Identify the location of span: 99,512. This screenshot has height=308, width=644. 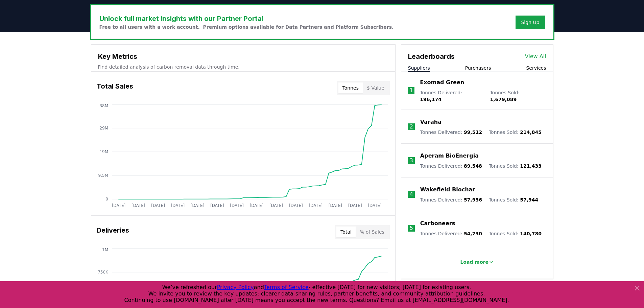
(473, 133).